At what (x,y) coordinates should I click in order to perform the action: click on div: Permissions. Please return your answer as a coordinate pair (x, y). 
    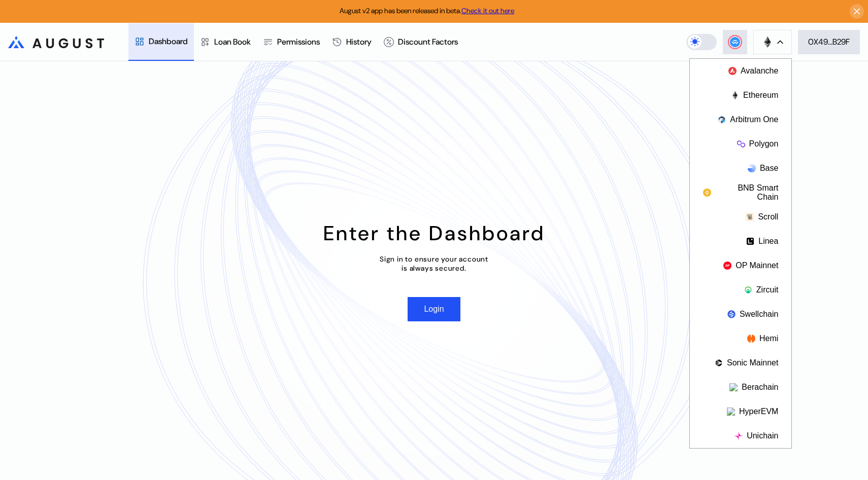
    Looking at the image, I should click on (299, 42).